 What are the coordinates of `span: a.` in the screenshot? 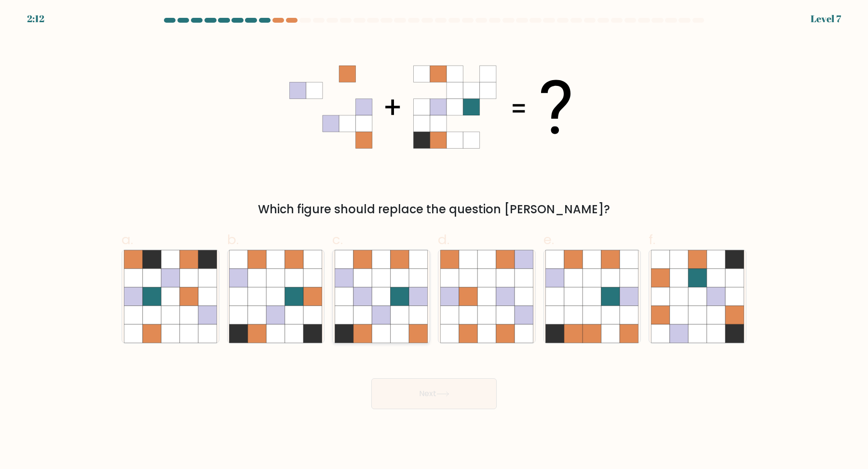 It's located at (127, 239).